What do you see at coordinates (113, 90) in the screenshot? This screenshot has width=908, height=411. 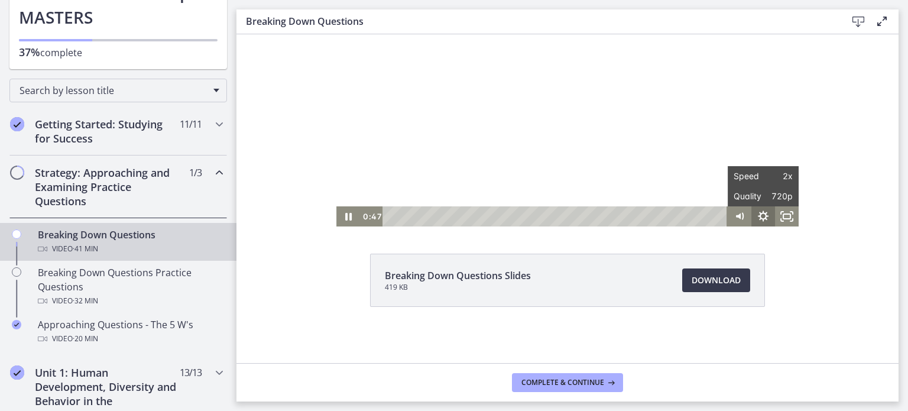 I see `span: Search by lesson title` at bounding box center [113, 90].